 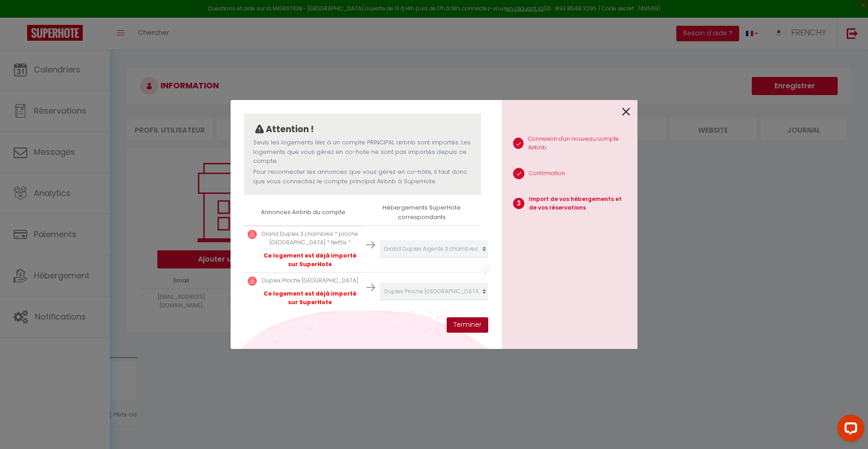 I want to click on p: Pour reconnecter les annonces que vous gérez en co-hôte, il faut donc que vous connectiez le comp..., so click(x=363, y=176).